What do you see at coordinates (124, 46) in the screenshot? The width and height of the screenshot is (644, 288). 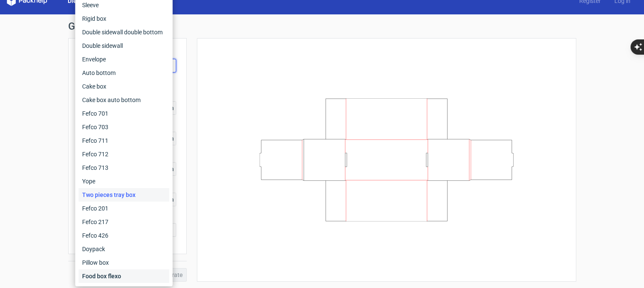 I see `div: Double sidewall` at bounding box center [124, 46].